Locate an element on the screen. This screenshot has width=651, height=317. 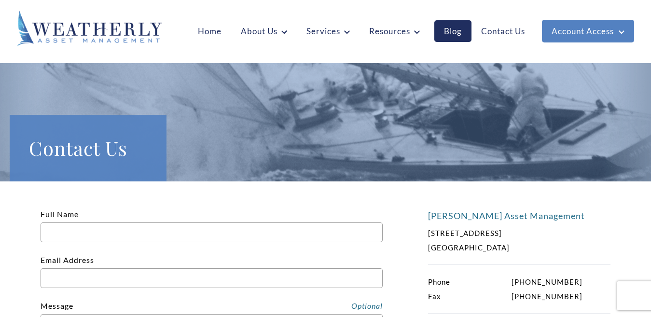
h1: Contact Us is located at coordinates (88, 148).